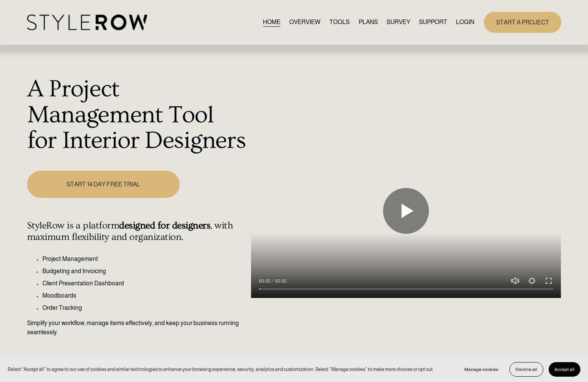 This screenshot has width=588, height=382. What do you see at coordinates (433, 22) in the screenshot?
I see `span: SUPPORT` at bounding box center [433, 22].